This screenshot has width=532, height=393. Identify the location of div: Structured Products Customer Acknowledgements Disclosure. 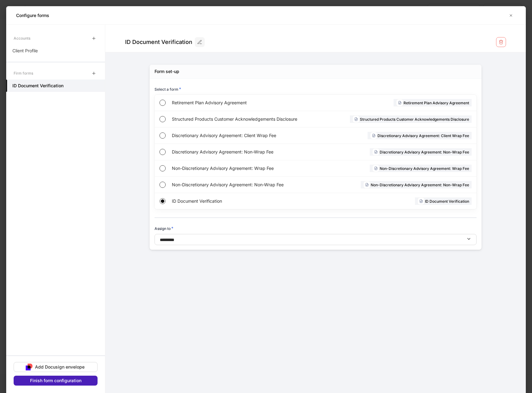
(411, 119).